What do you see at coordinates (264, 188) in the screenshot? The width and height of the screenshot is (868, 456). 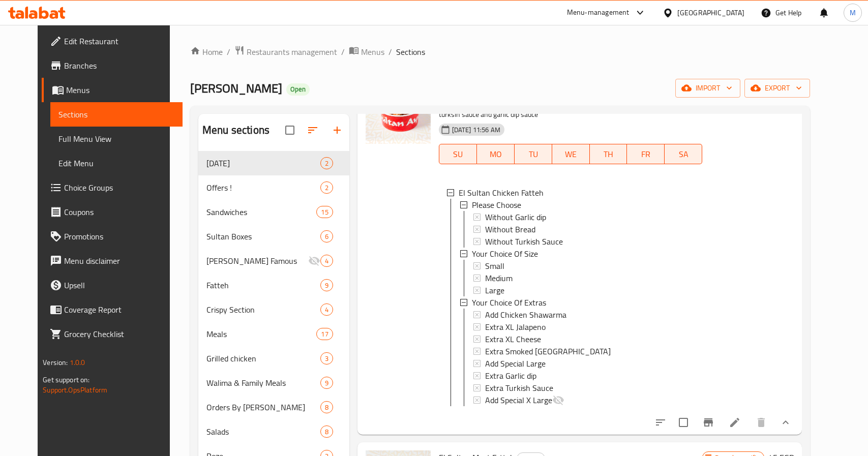 I see `div: Offers !` at bounding box center [264, 188].